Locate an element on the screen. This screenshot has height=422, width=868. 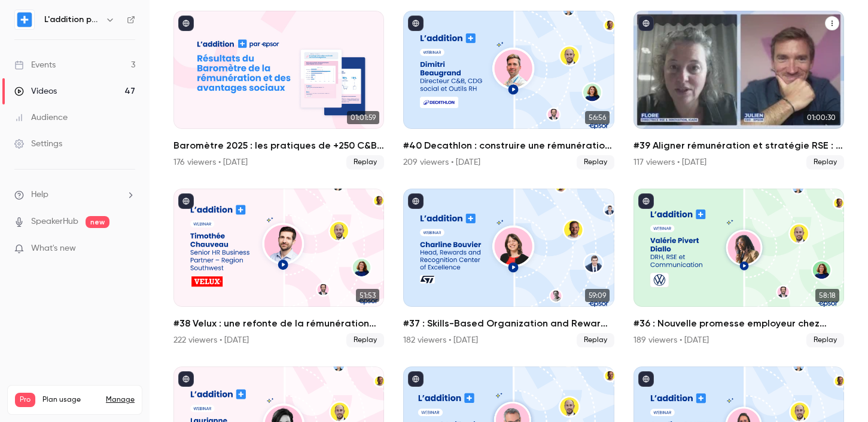
span: 51:53 is located at coordinates (367, 296).